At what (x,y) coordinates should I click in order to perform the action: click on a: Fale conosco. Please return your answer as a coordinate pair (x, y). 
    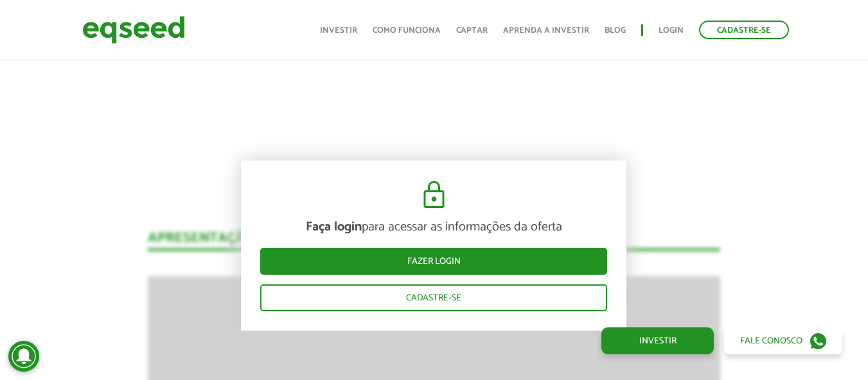
    Looking at the image, I should click on (783, 341).